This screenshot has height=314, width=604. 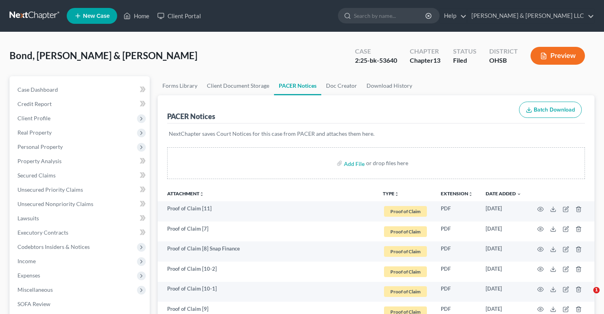 I want to click on a: Help, so click(x=453, y=16).